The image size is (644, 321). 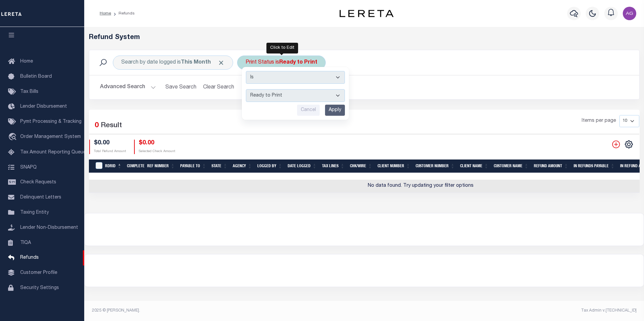 What do you see at coordinates (113, 166) in the screenshot?
I see `th: RDRID: activate to sort column descending` at bounding box center [113, 166].